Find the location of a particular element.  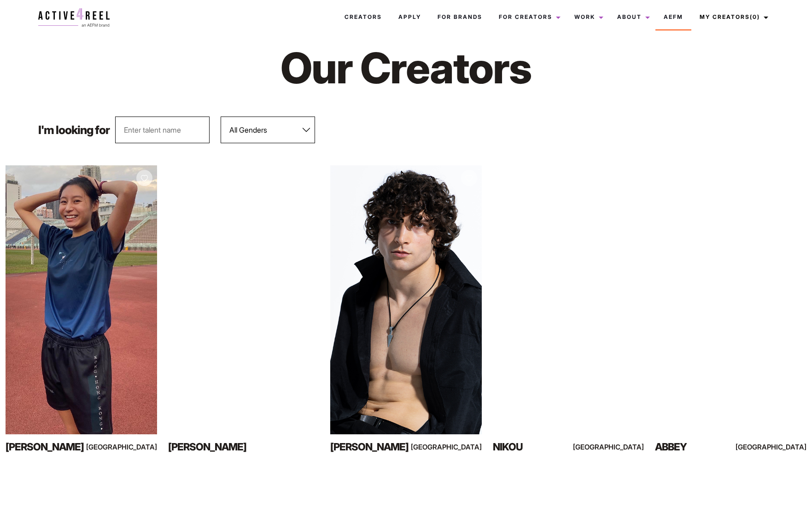

span: (0) is located at coordinates (755, 17).